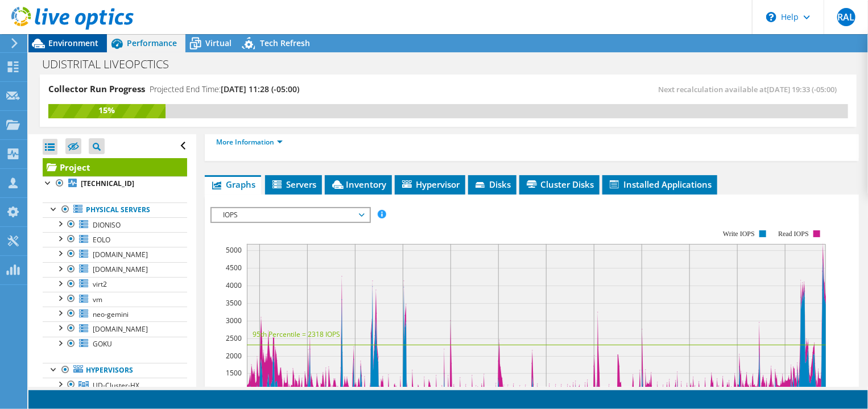 The width and height of the screenshot is (868, 409). Describe the element at coordinates (115, 224) in the screenshot. I see `a: DIONISO` at that location.